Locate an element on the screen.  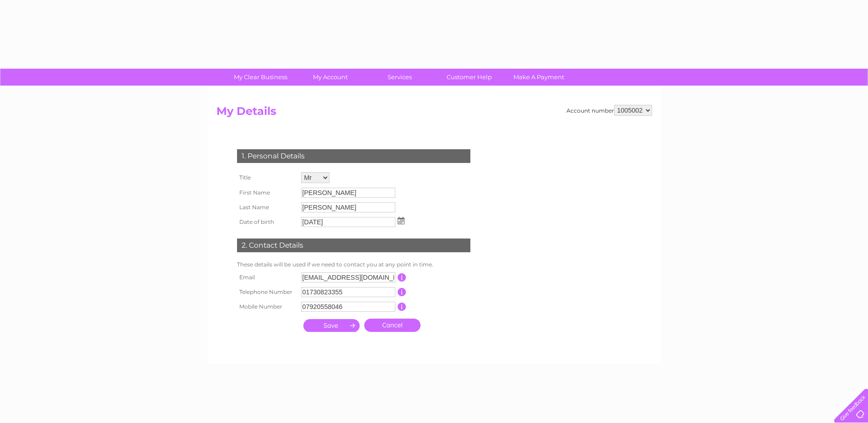
a: My Account is located at coordinates (330, 77).